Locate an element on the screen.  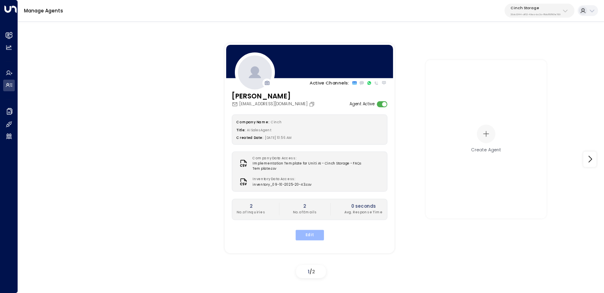
h2: 0 seconds is located at coordinates (363, 206).